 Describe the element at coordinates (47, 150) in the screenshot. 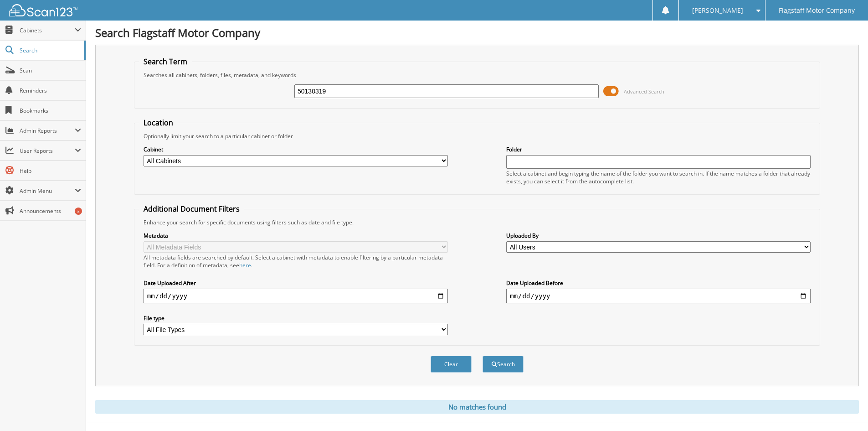

I see `span: User Reports` at that location.